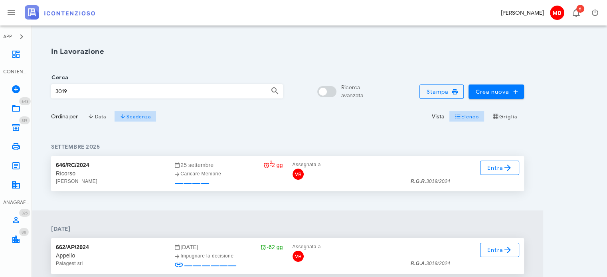  What do you see at coordinates (418, 182) in the screenshot?
I see `strong: R.G.R.` at bounding box center [418, 182].